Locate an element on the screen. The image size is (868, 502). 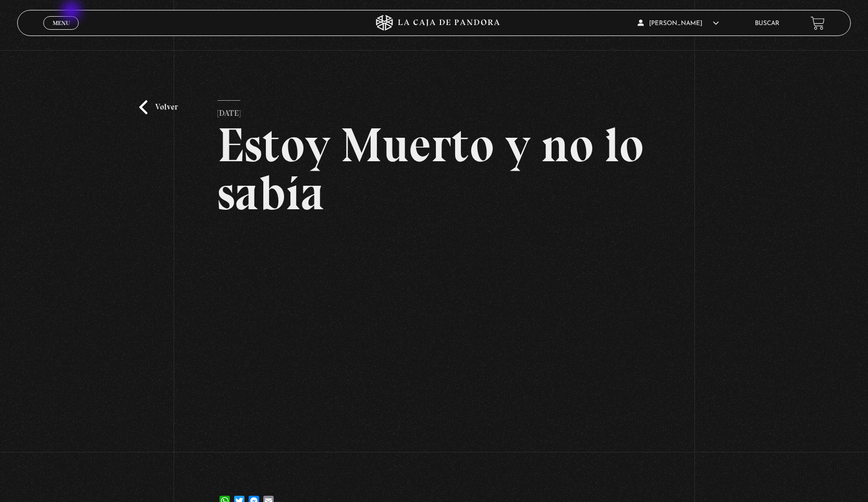
h2: Estoy Muerto y no lo sabía is located at coordinates (434, 169).